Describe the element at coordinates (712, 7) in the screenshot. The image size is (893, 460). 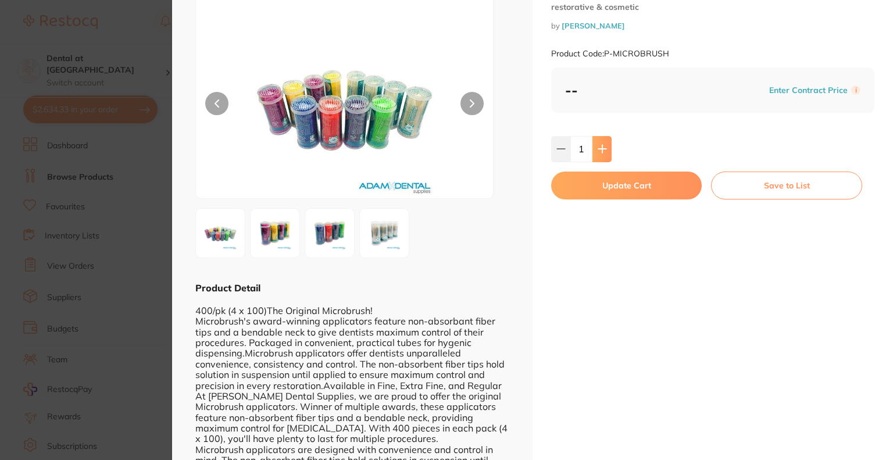
I see `small: restorative & cosmetic` at that location.